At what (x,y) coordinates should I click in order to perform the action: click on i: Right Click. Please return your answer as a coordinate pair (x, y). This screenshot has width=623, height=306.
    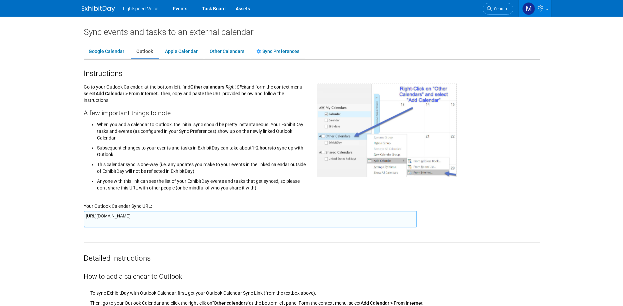
    Looking at the image, I should click on (236, 87).